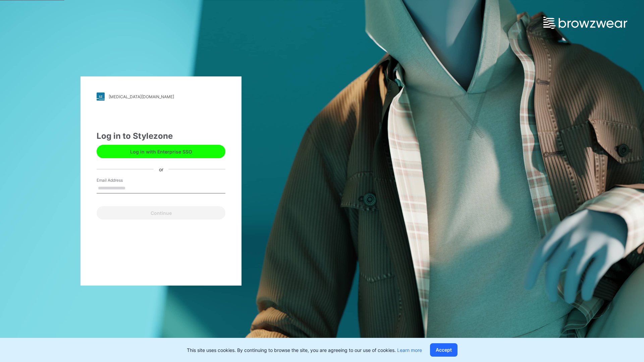  I want to click on label: Email Address, so click(120, 180).